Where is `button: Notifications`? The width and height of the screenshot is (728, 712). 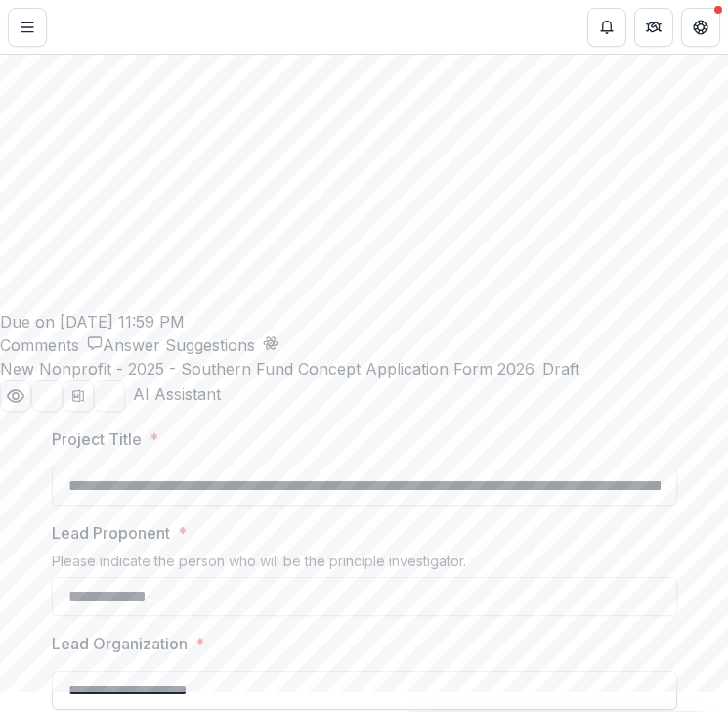 button: Notifications is located at coordinates (607, 27).